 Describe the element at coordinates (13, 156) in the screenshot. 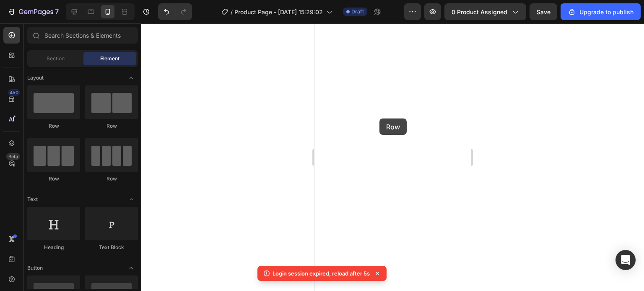

I see `div: Beta` at that location.